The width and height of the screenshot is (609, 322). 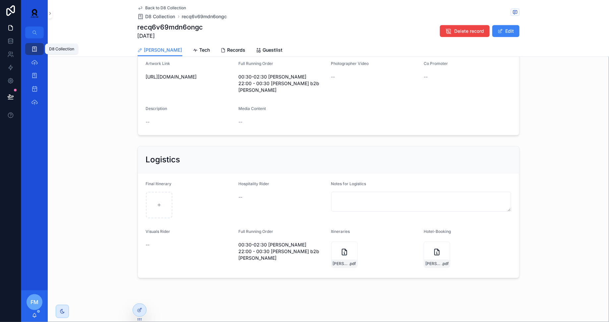 I want to click on a: Guestlist, so click(x=270, y=51).